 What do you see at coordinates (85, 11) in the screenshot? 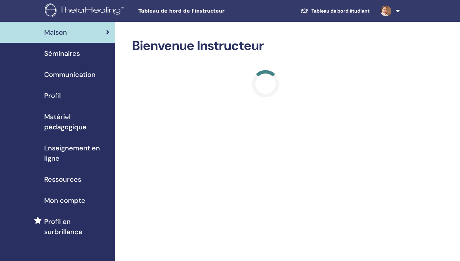
I see `img: logo.png` at bounding box center [85, 11].